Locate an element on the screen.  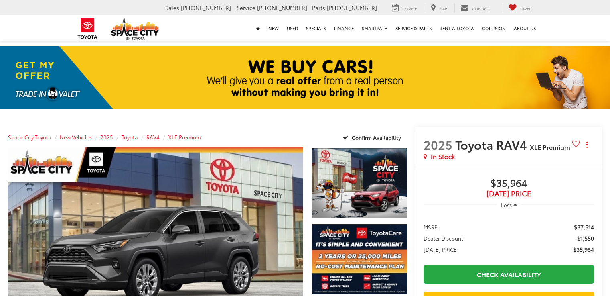
a: Collision is located at coordinates (494, 28).